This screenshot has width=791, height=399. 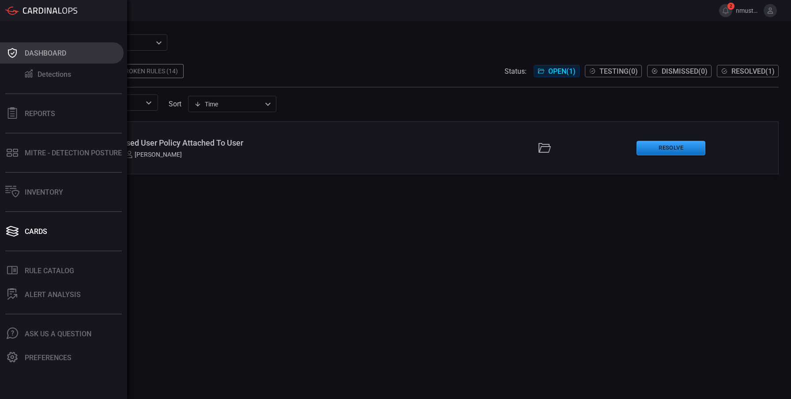 I want to click on span: Testing ( 0 ), so click(x=618, y=71).